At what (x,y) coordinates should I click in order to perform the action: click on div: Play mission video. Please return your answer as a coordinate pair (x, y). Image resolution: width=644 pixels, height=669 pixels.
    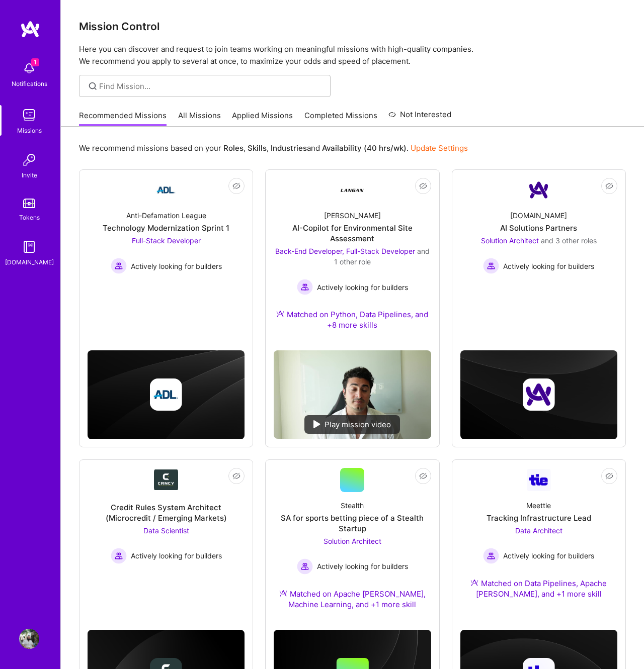
    Looking at the image, I should click on (352, 424).